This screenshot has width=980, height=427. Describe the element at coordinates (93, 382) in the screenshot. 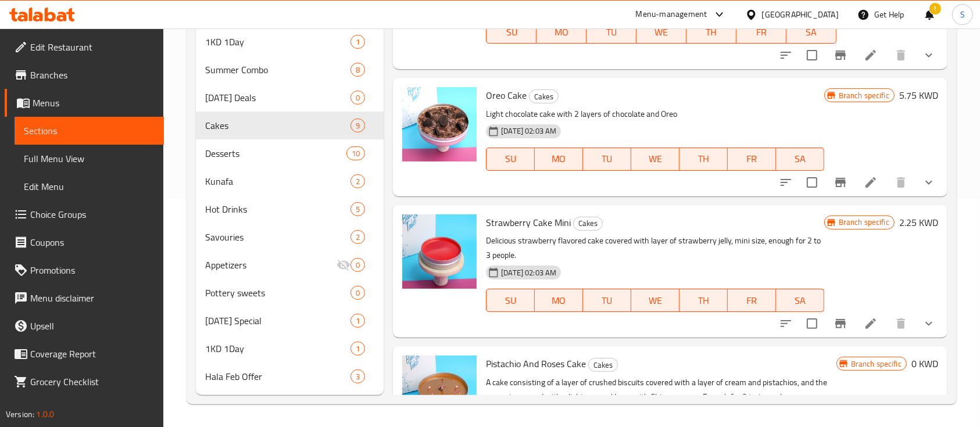

I see `span: Grocery Checklist` at that location.